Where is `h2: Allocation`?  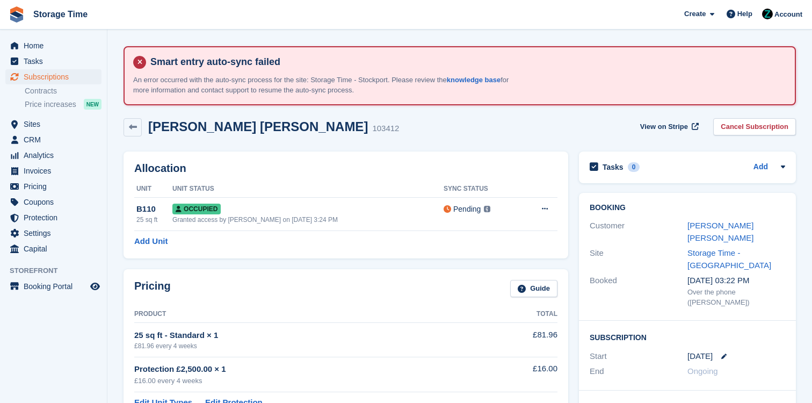 h2: Allocation is located at coordinates (346, 168).